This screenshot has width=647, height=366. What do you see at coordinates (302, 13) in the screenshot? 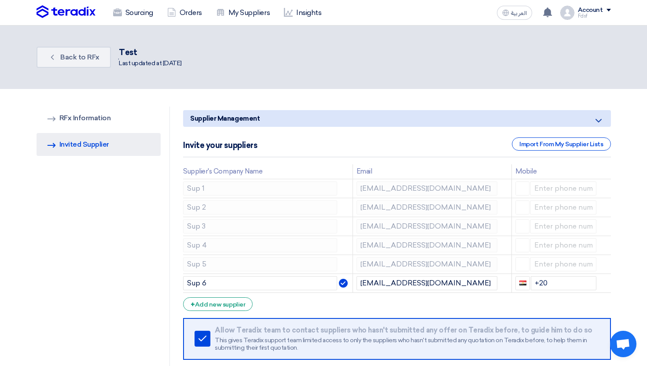
I see `a: Insights` at bounding box center [302, 13].